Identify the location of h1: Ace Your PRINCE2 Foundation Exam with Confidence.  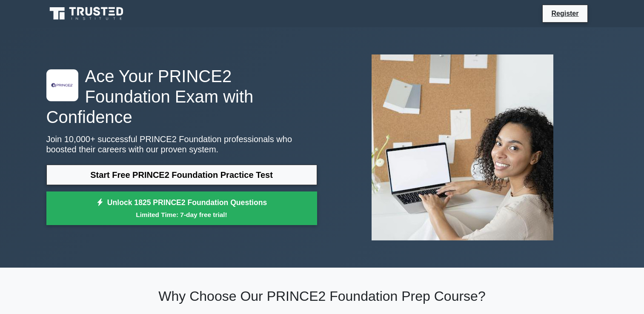
(182, 97).